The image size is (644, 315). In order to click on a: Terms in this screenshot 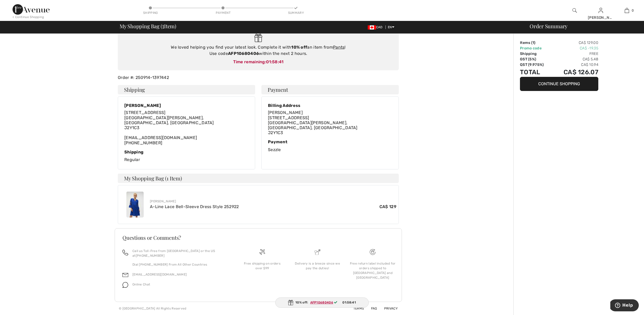, I will do `click(356, 309)`.